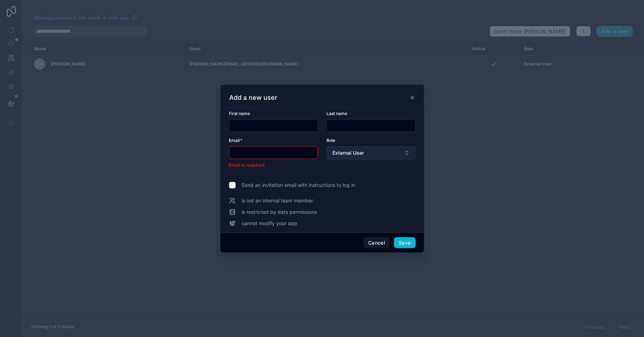  What do you see at coordinates (239, 113) in the screenshot?
I see `span: First name` at bounding box center [239, 113].